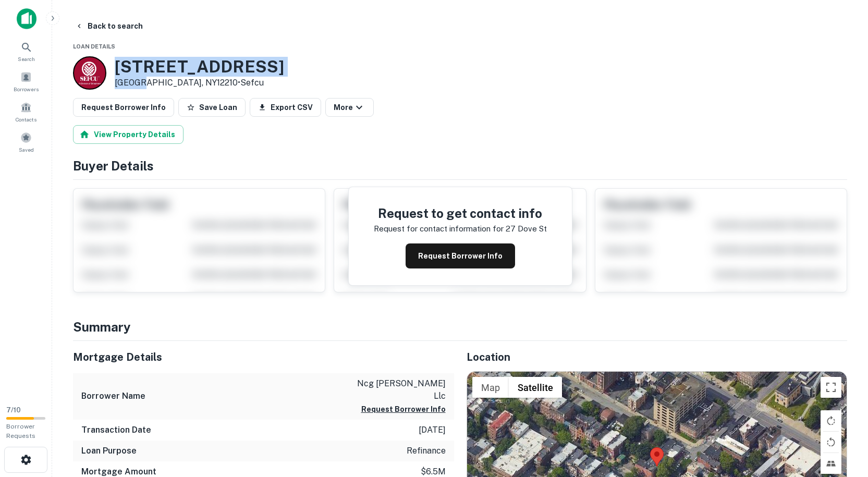  What do you see at coordinates (94, 46) in the screenshot?
I see `span: Loan Details` at bounding box center [94, 46].